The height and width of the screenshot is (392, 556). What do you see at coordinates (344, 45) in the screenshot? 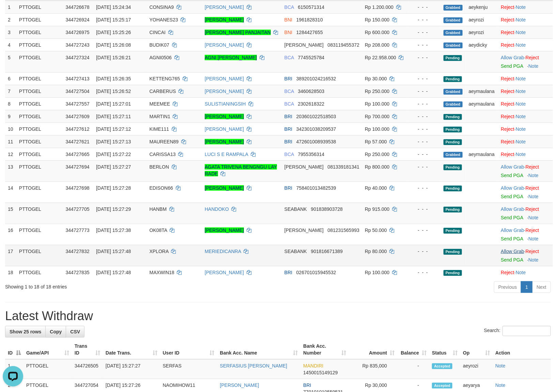
I see `span: Copy 083119455372 to clipboard` at bounding box center [344, 45].